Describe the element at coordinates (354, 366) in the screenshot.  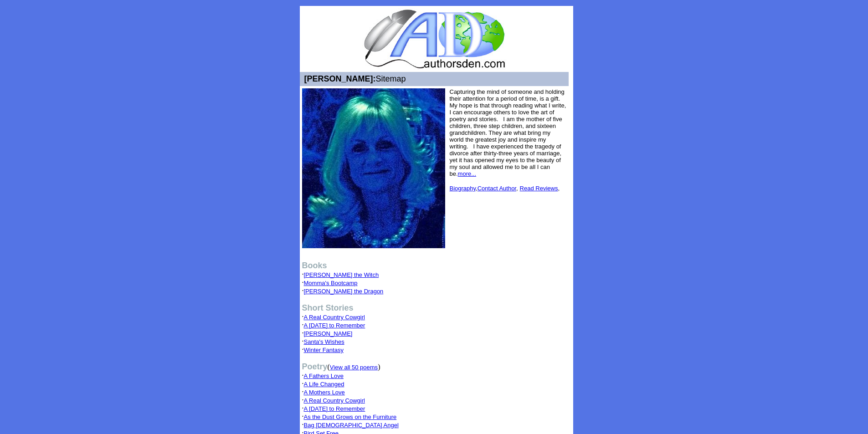
I see `a: View all 50 poems` at that location.